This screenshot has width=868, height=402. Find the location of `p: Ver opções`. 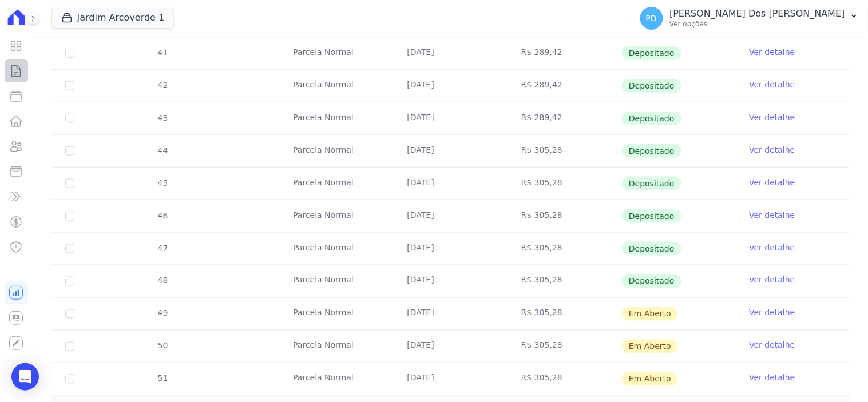

p: Ver opções is located at coordinates (758, 24).